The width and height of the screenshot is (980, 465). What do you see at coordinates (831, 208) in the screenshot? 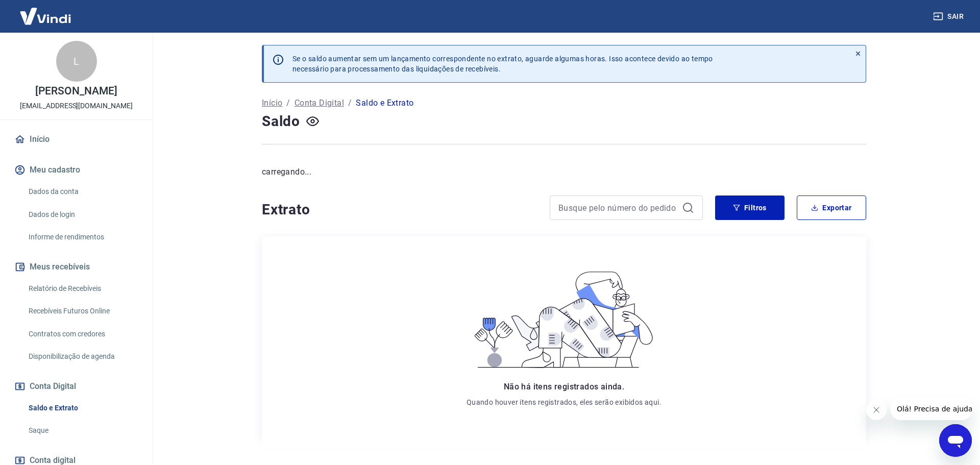
I see `button: Exportar` at bounding box center [831, 208].